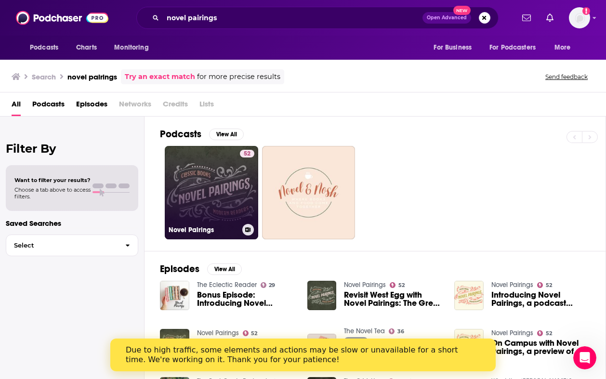 The height and width of the screenshot is (379, 606). I want to click on span: Networks, so click(135, 106).